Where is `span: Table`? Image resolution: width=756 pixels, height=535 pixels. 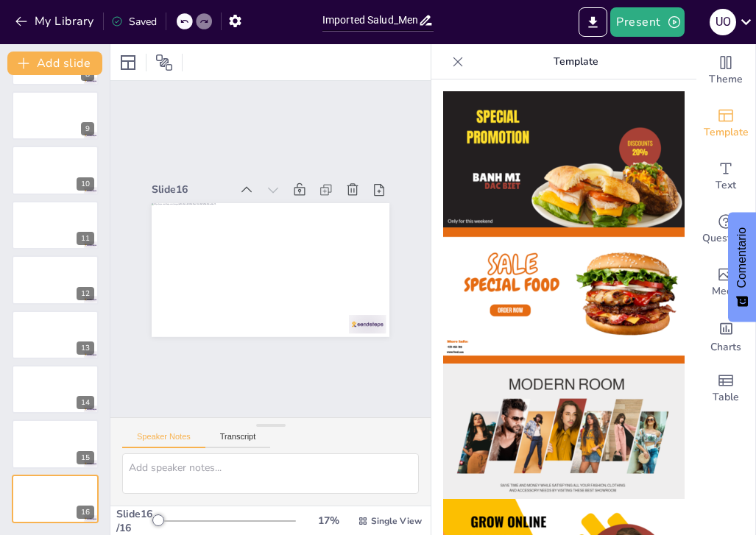 span: Table is located at coordinates (725, 397).